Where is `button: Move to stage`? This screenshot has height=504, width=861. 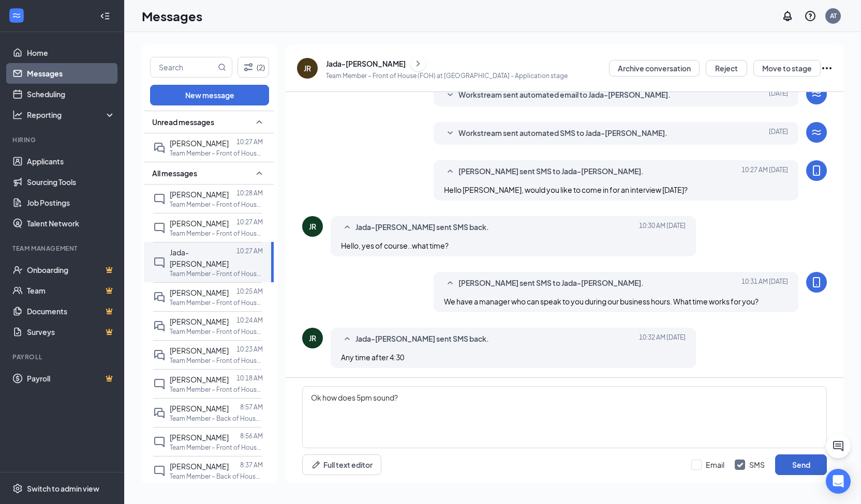 button: Move to stage is located at coordinates (787, 68).